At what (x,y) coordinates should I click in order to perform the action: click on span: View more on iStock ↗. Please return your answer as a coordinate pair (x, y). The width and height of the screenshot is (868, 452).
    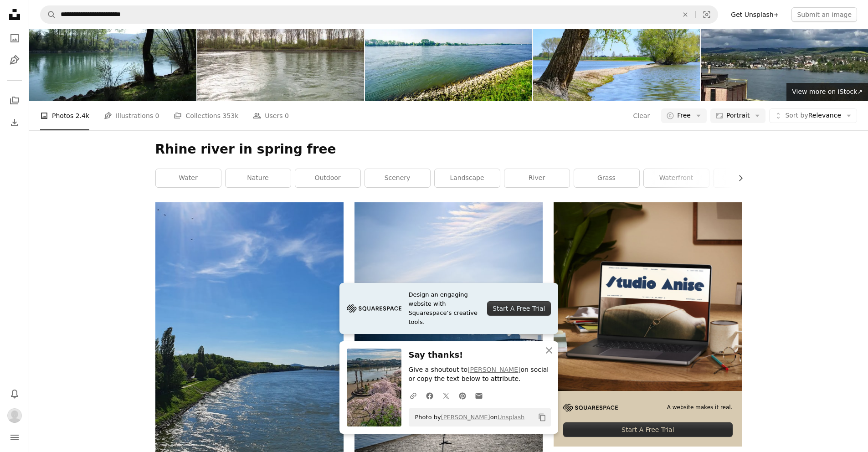
    Looking at the image, I should click on (827, 92).